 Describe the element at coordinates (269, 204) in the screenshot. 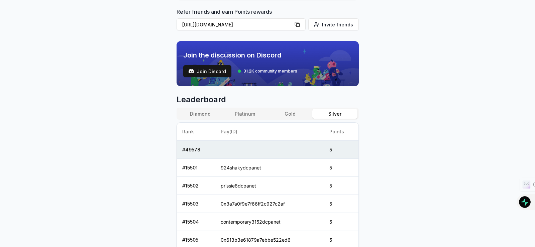

I see `td: 0x3a7a0f9e7f66ff2c927c2af` at that location.